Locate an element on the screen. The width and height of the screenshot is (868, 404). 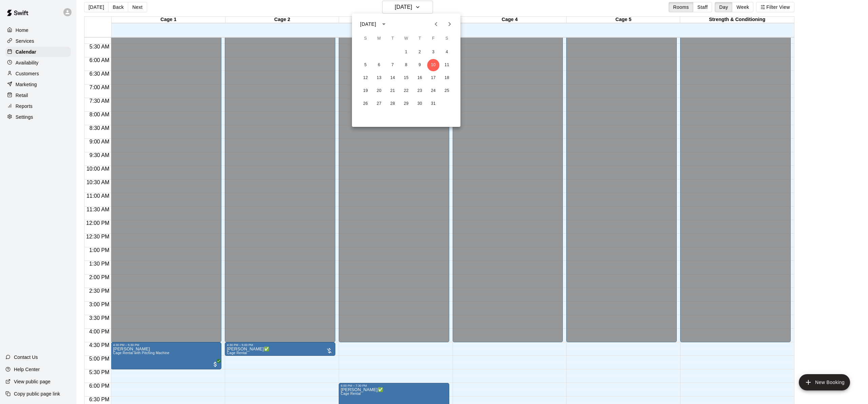
span: Monday is located at coordinates (379, 39).